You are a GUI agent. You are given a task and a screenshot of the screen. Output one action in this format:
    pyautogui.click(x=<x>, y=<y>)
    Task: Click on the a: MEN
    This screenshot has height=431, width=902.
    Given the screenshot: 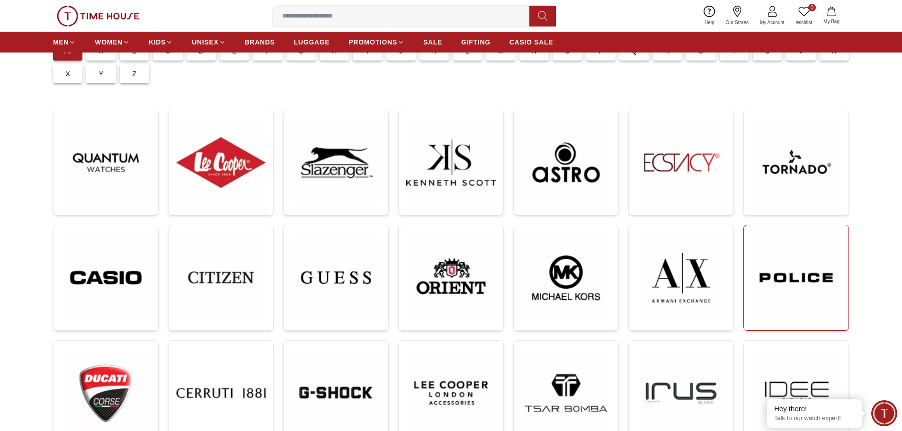 What is the action you would take?
    pyautogui.click(x=64, y=42)
    